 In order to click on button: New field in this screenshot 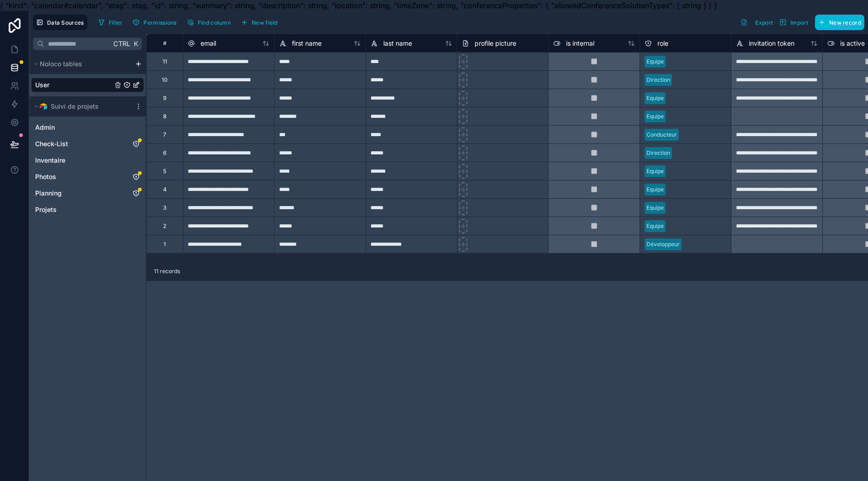, I will do `click(259, 23)`.